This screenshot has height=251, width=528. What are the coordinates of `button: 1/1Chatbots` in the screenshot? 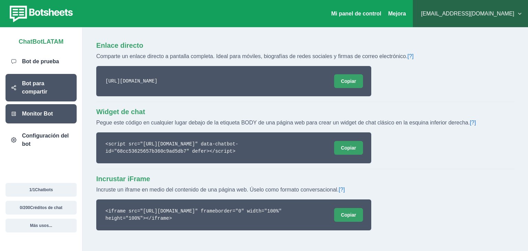 It's located at (41, 190).